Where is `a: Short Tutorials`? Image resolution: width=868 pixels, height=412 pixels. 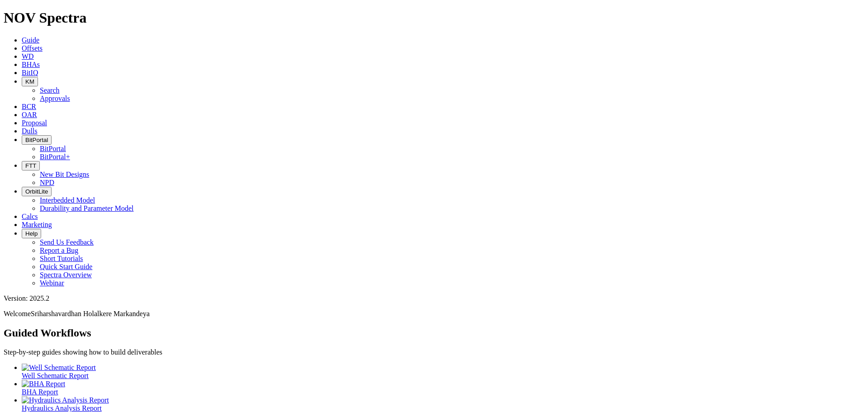 a: Short Tutorials is located at coordinates (62, 258).